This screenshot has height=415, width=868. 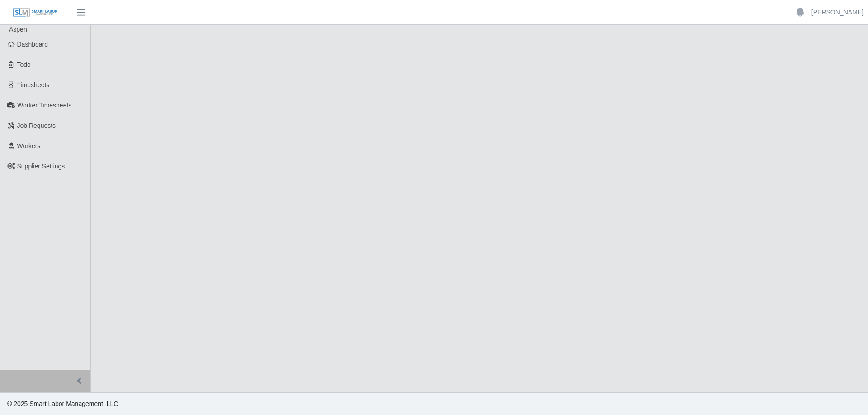 I want to click on span: Dashboard, so click(x=33, y=44).